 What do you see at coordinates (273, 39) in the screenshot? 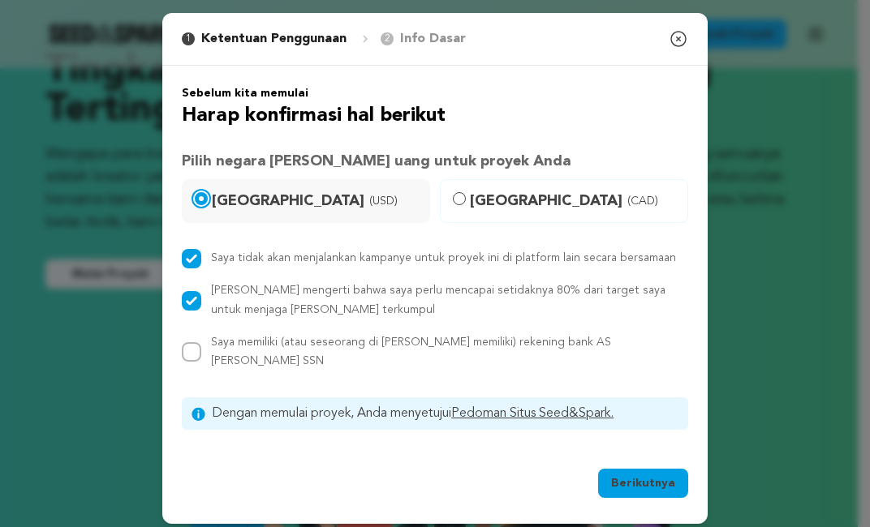
I see `font: Ketentuan Penggunaan` at bounding box center [273, 39].